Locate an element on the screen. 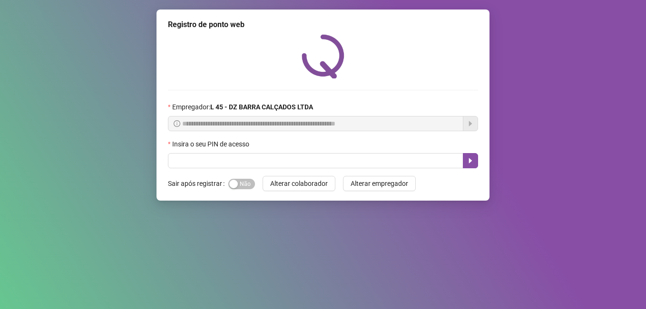 Image resolution: width=646 pixels, height=309 pixels. label: Sair após registrar is located at coordinates (198, 184).